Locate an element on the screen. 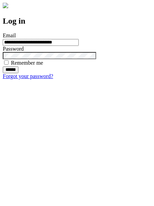  h2: Log in is located at coordinates (77, 21).